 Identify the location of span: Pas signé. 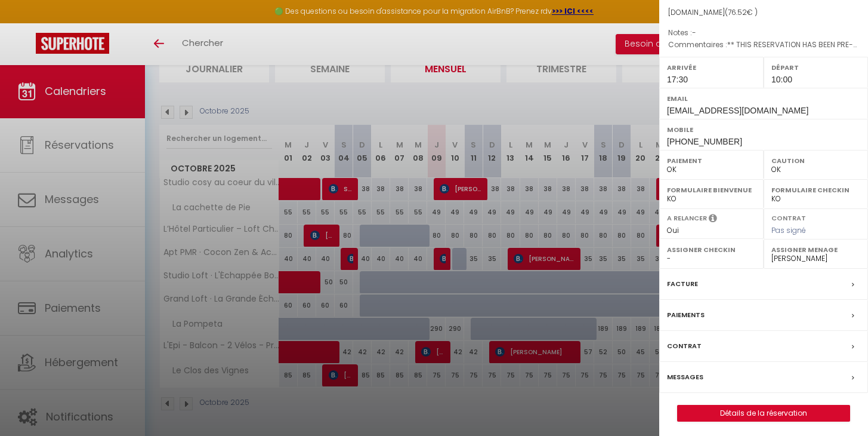
(789, 230).